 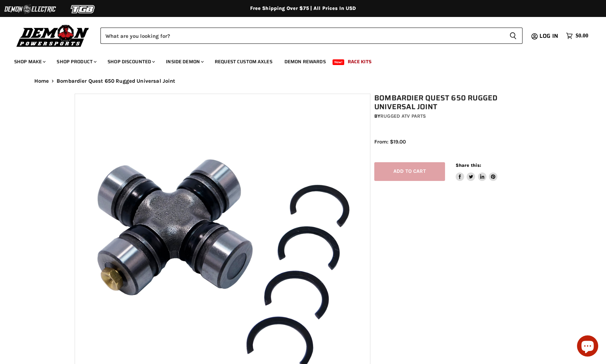 I want to click on form: Product, so click(x=311, y=35).